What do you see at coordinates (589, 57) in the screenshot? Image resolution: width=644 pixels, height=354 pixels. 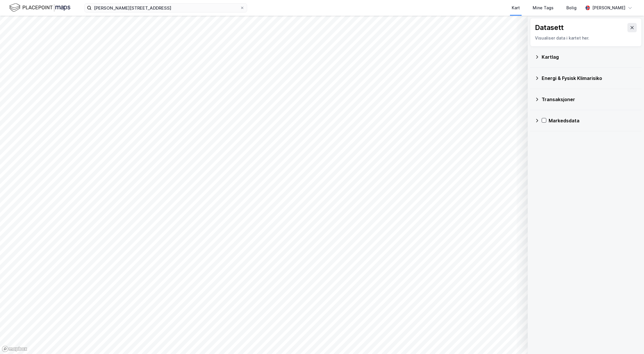 I see `div: Kartlag` at bounding box center [589, 57].